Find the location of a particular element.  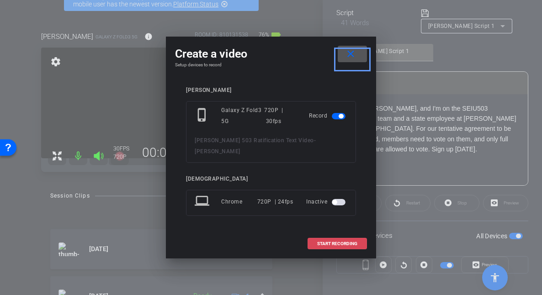

div: Chrome is located at coordinates (239, 202).